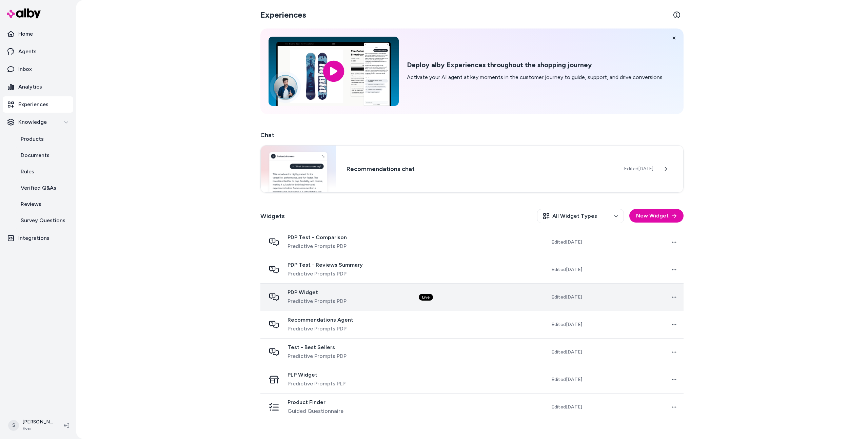  I want to click on div: Live, so click(425, 297).